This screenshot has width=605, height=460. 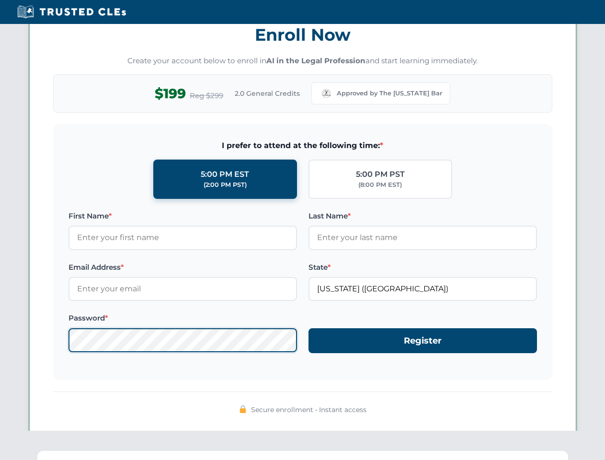 I want to click on div: (2:00 PM PST), so click(x=225, y=185).